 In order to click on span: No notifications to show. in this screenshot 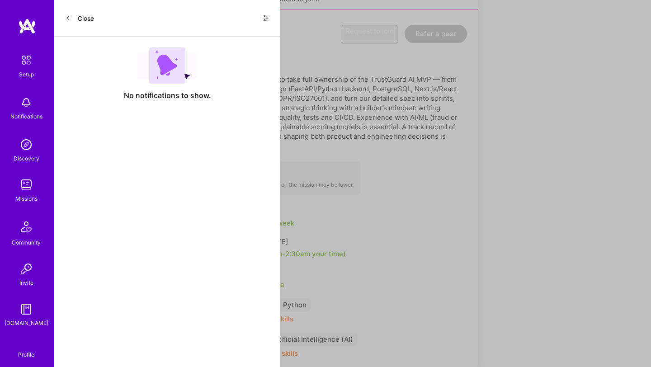, I will do `click(167, 95)`.